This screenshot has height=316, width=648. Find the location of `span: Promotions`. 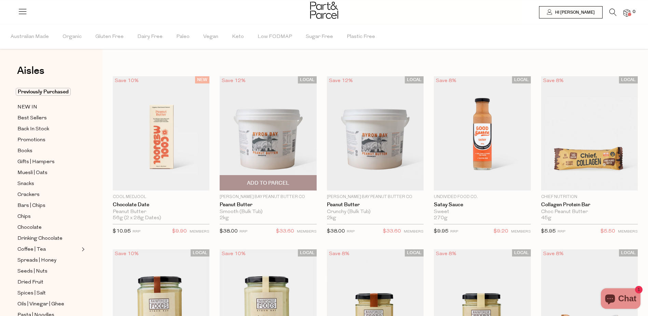

span: Promotions is located at coordinates (31, 140).